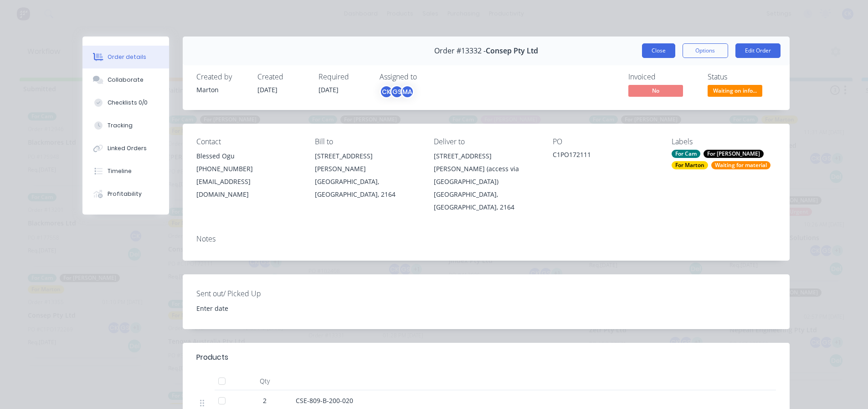 Image resolution: width=868 pixels, height=409 pixels. I want to click on div: Products, so click(212, 357).